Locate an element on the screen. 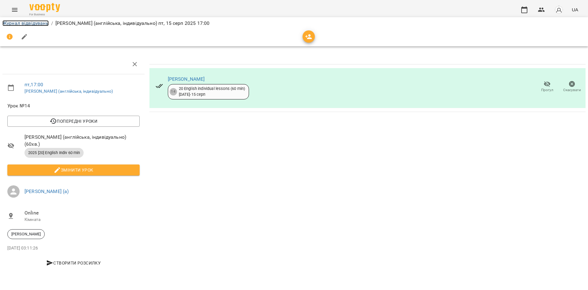 The image size is (588, 290). button: Попередні уроки is located at coordinates (74, 121).